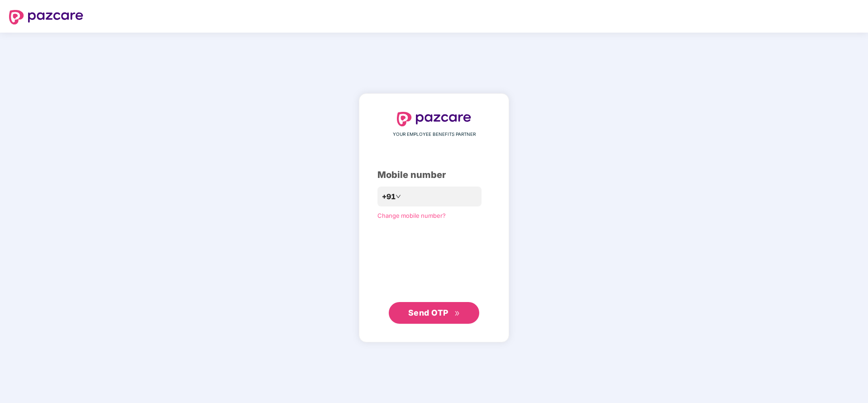  I want to click on span: Change mobile number?, so click(411, 215).